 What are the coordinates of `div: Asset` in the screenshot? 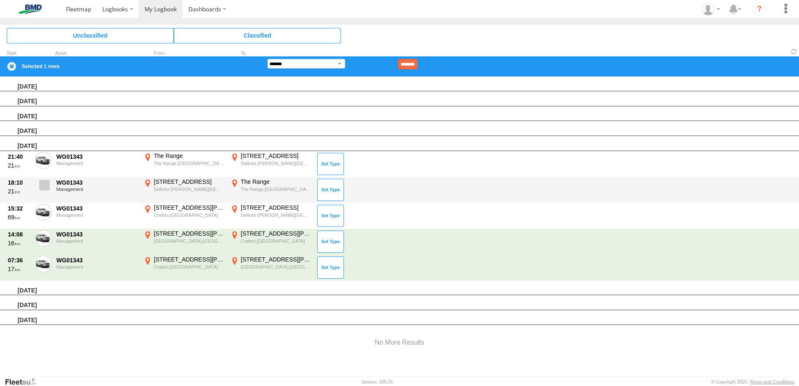 It's located at (97, 54).